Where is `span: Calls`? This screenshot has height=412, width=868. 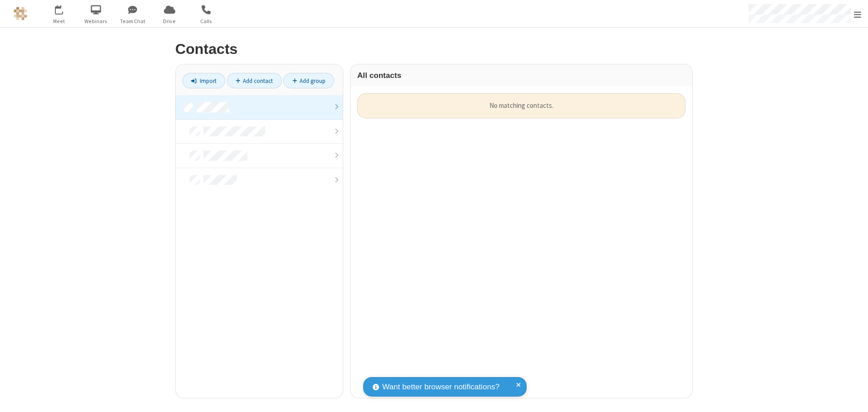
span: Calls is located at coordinates (206, 22).